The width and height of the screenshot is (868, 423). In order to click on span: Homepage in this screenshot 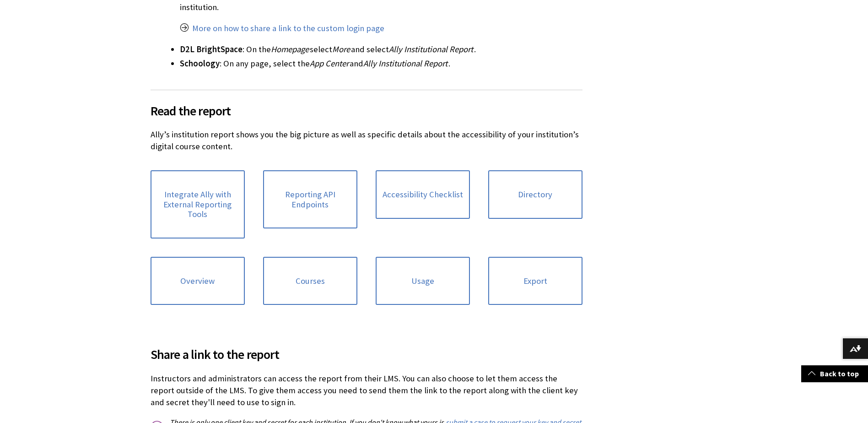, I will do `click(290, 49)`.